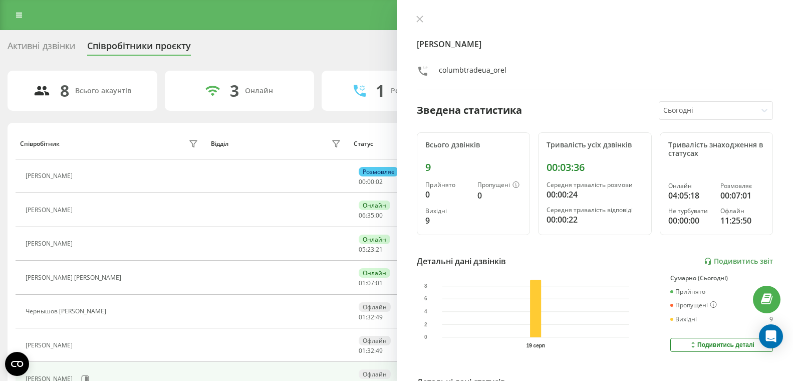  Describe the element at coordinates (371, 283) in the screenshot. I see `span: 07` at that location.